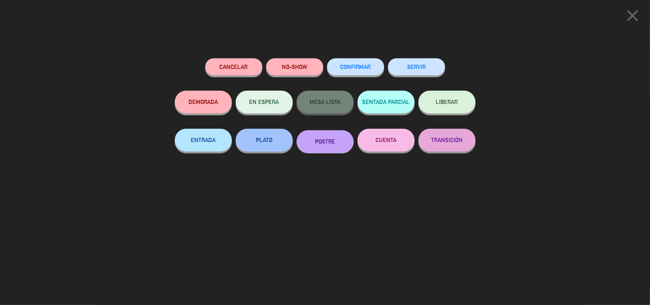 Image resolution: width=650 pixels, height=305 pixels. Describe the element at coordinates (447, 140) in the screenshot. I see `button: TRANSICIÓN` at that location.